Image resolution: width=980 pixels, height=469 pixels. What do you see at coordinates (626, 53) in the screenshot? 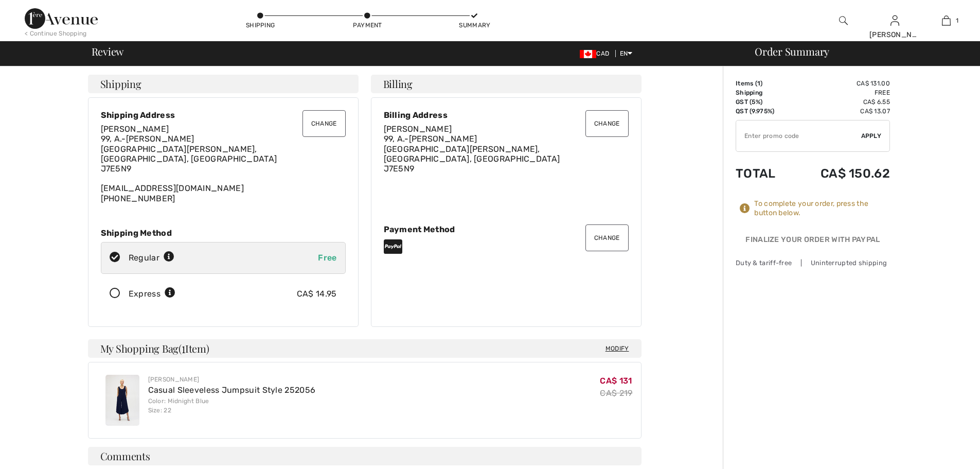
I see `span: EN` at bounding box center [626, 53].